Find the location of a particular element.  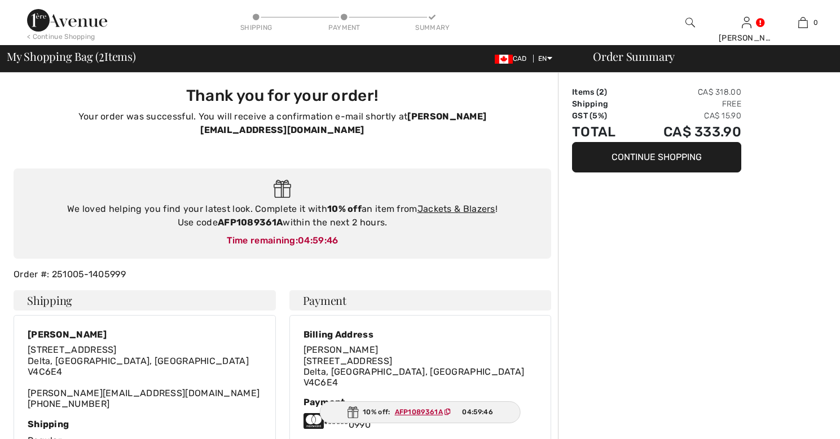

span: EN is located at coordinates (545, 59).